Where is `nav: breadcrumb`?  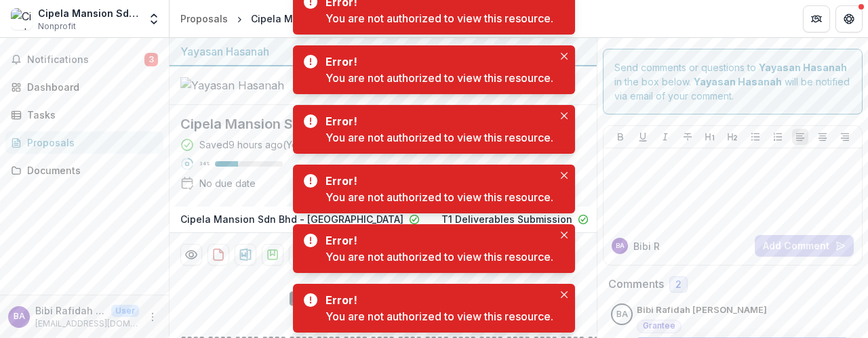 nav: breadcrumb is located at coordinates (327, 18).